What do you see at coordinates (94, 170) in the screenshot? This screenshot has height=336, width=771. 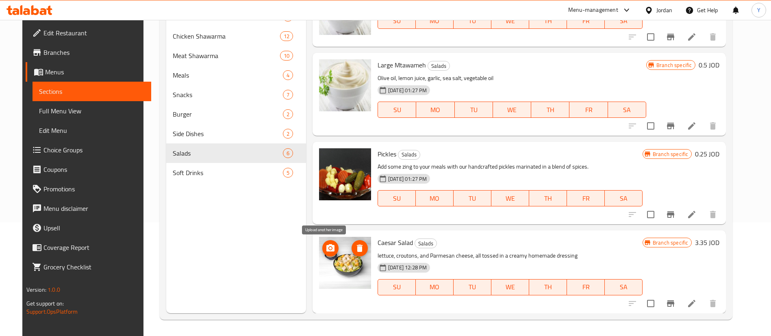 I see `span: Coupons` at bounding box center [94, 170].